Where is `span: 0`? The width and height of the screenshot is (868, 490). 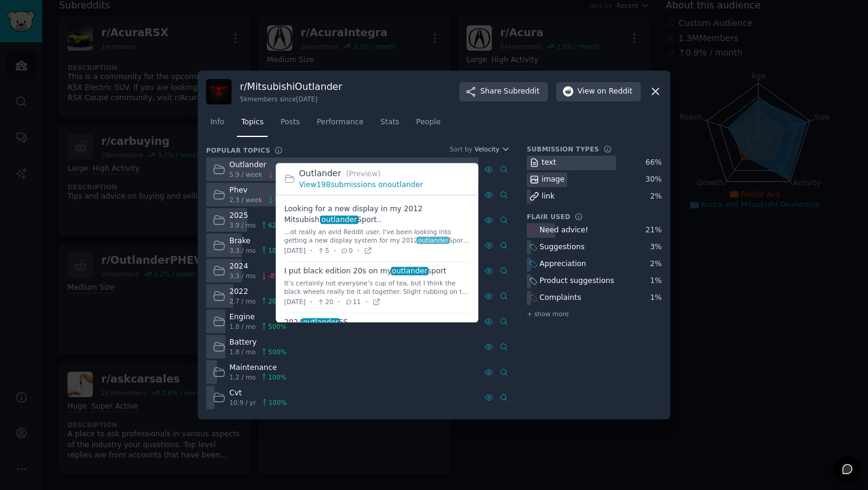 span: 0 is located at coordinates (347, 251).